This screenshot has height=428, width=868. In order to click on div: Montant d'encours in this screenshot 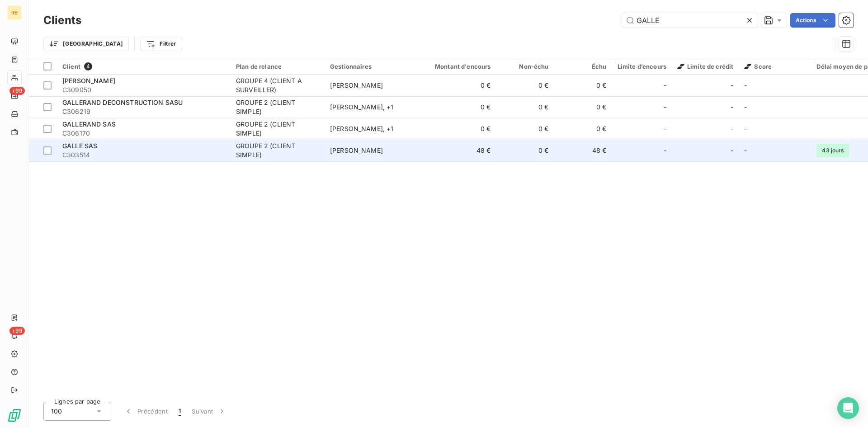, I will do `click(458, 66)`.